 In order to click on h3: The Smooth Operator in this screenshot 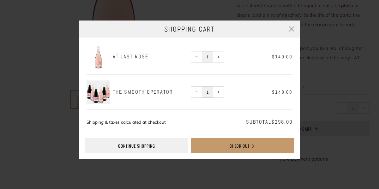, I will do `click(151, 92)`.